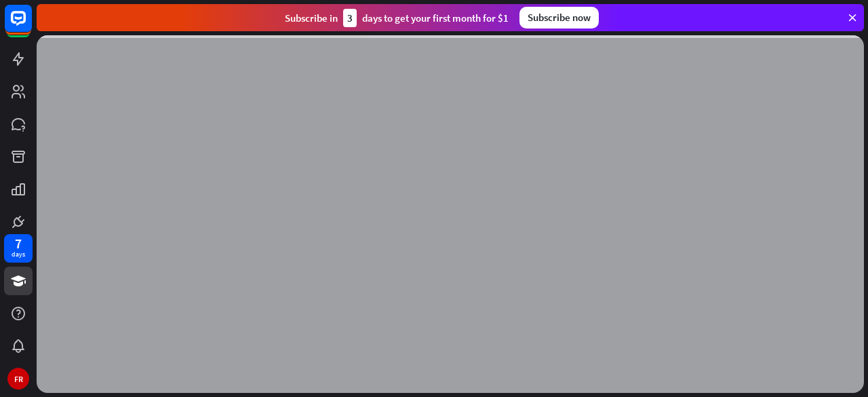 Image resolution: width=868 pixels, height=397 pixels. I want to click on div: days, so click(19, 254).